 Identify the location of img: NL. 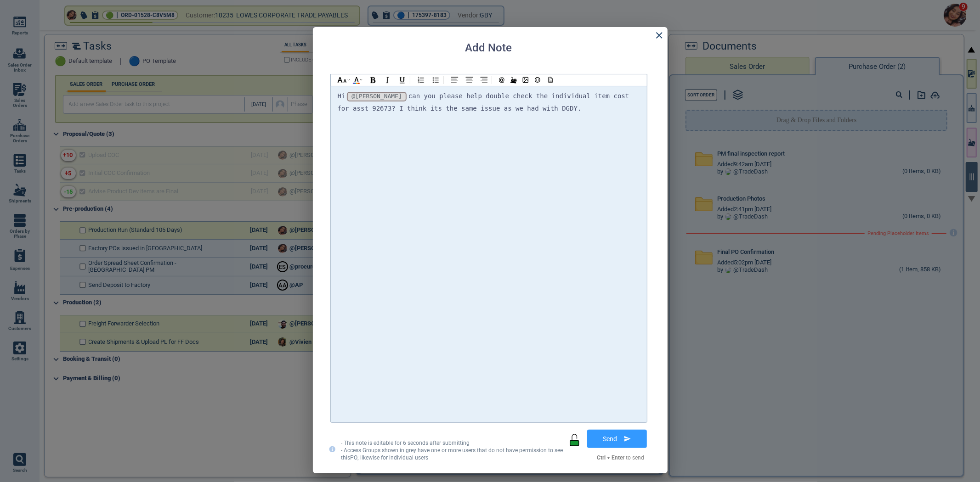
(421, 80).